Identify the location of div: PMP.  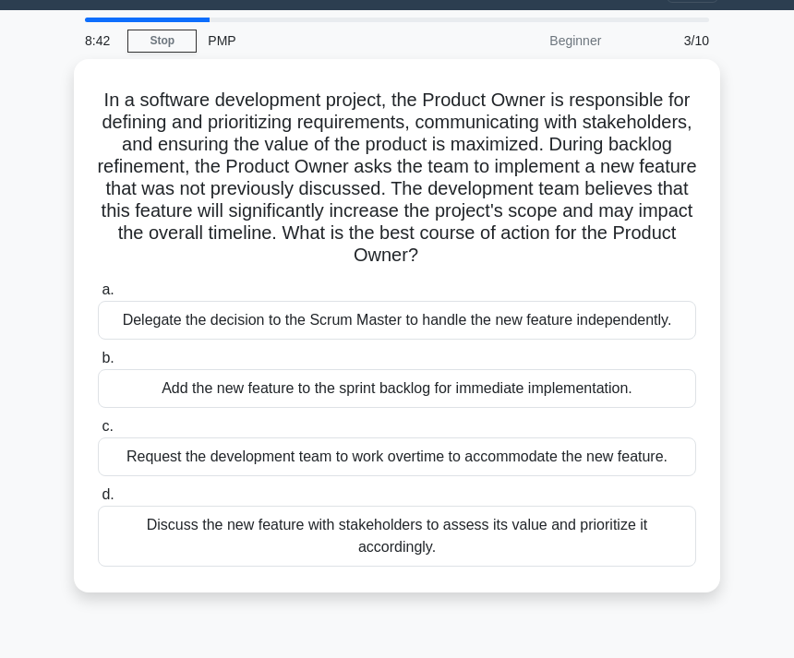
(323, 41).